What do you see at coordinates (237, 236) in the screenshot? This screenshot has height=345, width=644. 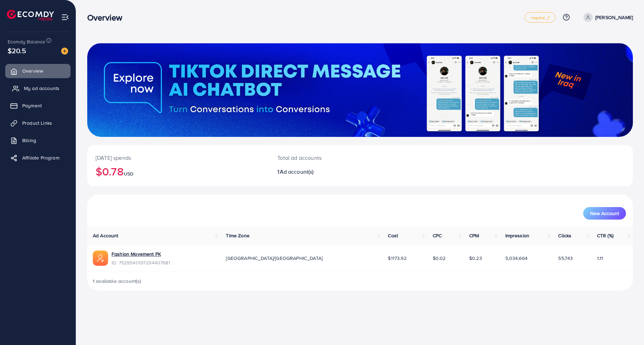 I see `span: Time Zone` at bounding box center [237, 236].